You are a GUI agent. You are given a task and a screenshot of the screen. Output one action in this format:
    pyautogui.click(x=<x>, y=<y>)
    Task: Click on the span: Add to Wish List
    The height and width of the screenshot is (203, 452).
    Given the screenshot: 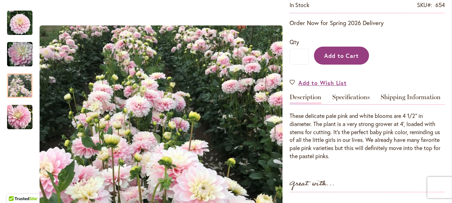 What is the action you would take?
    pyautogui.click(x=322, y=83)
    